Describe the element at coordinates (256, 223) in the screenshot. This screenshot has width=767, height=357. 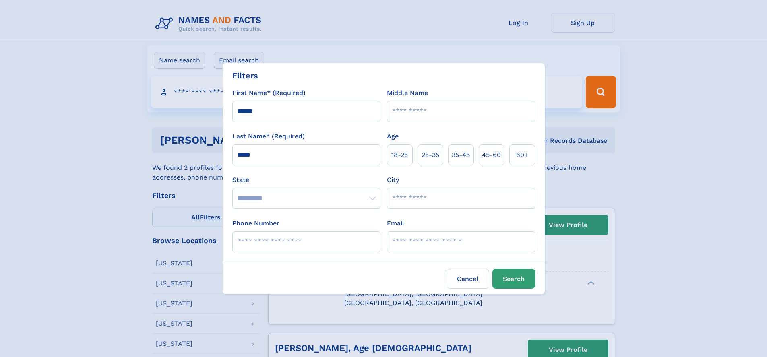
I see `label: Phone Number` at that location.